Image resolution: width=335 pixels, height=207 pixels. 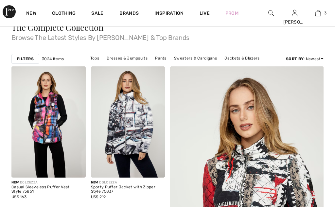 What do you see at coordinates (9, 12) in the screenshot?
I see `img: 1ère Avenue` at bounding box center [9, 12].